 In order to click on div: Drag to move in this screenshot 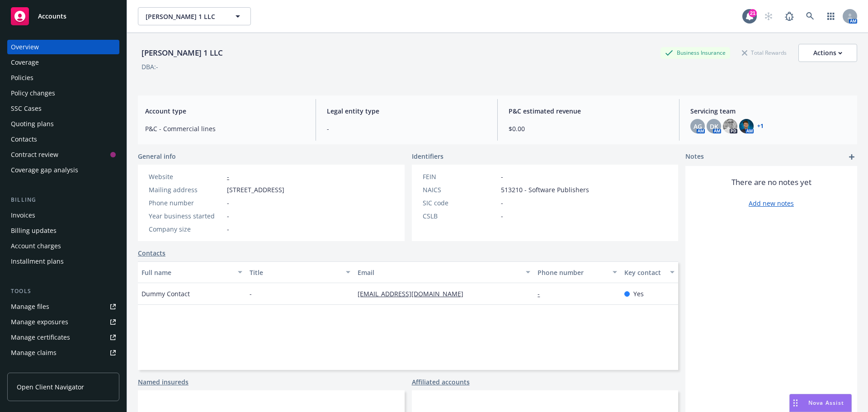, I will do `click(795, 402)`.